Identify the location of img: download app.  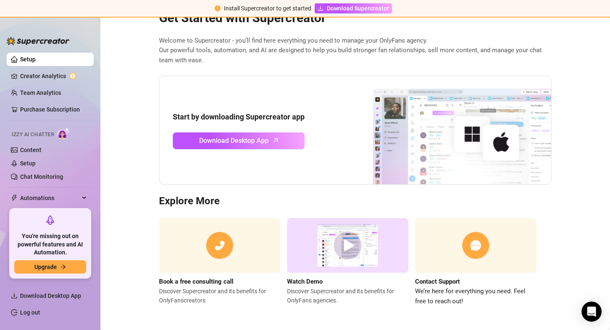
(446, 130).